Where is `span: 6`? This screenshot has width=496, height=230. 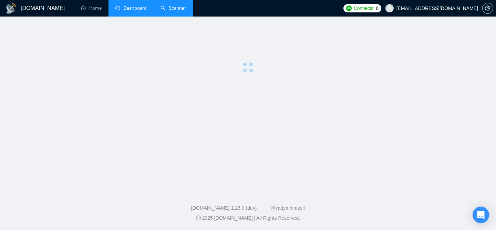
span: 6 is located at coordinates (377, 8).